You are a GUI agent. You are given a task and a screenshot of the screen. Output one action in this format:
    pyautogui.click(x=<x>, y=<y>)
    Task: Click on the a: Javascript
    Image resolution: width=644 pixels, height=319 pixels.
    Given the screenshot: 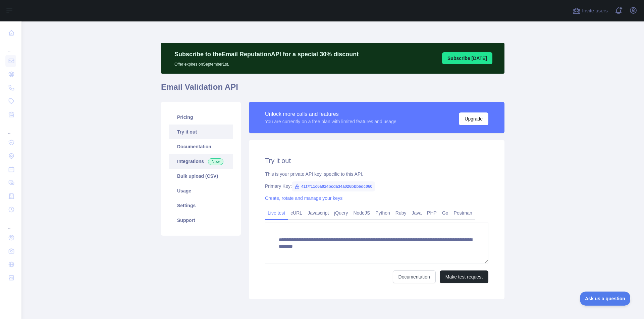 What is the action you would take?
    pyautogui.click(x=318, y=213)
    